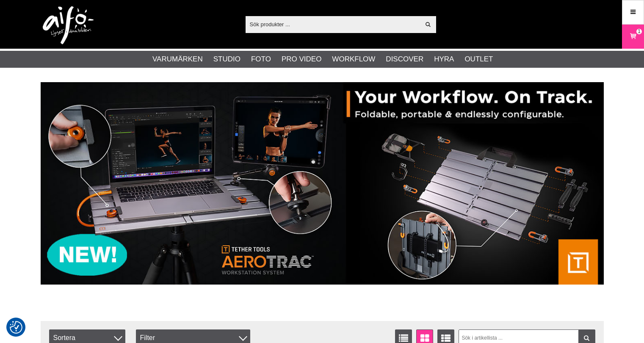  I want to click on span: 1, so click(639, 31).